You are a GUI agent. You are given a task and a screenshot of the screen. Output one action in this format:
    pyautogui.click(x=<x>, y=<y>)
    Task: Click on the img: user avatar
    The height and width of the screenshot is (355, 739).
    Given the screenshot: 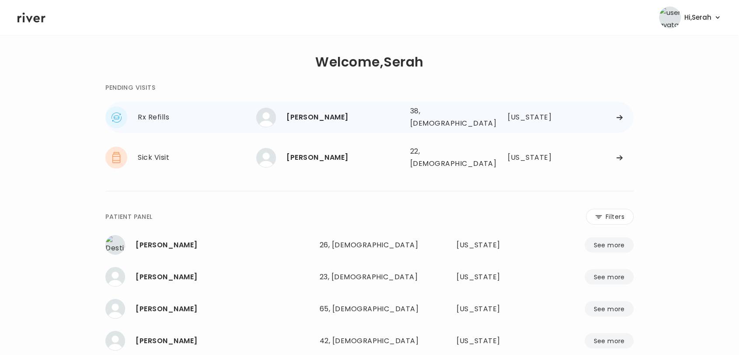 What is the action you would take?
    pyautogui.click(x=670, y=17)
    